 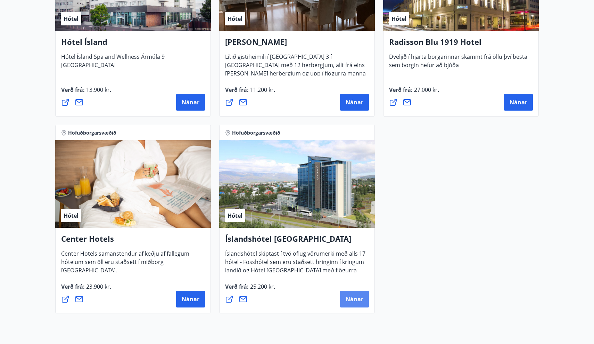 What do you see at coordinates (98, 90) in the screenshot?
I see `span: 13.900 kr.` at bounding box center [98, 90].